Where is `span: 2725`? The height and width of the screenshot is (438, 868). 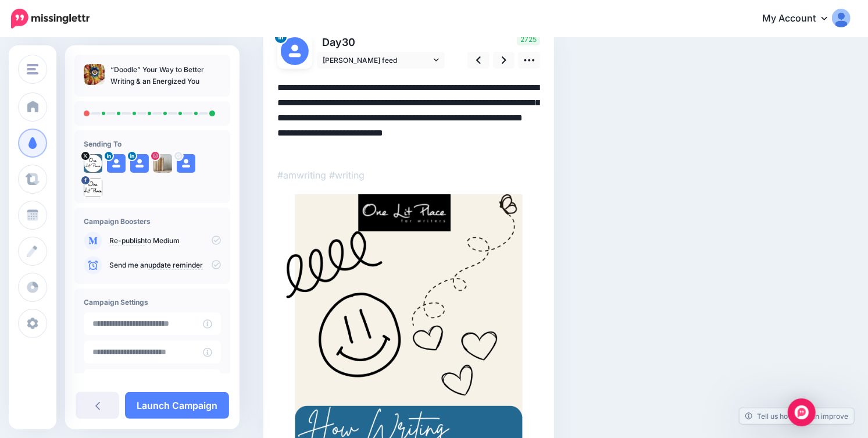 span: 2725 is located at coordinates (528, 39).